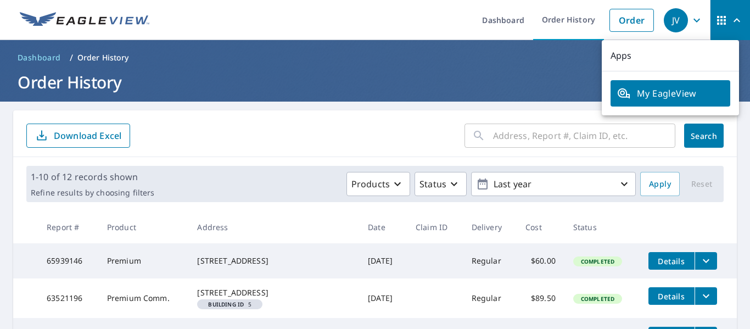 This screenshot has width=750, height=329. What do you see at coordinates (704, 136) in the screenshot?
I see `span: Search` at bounding box center [704, 136].